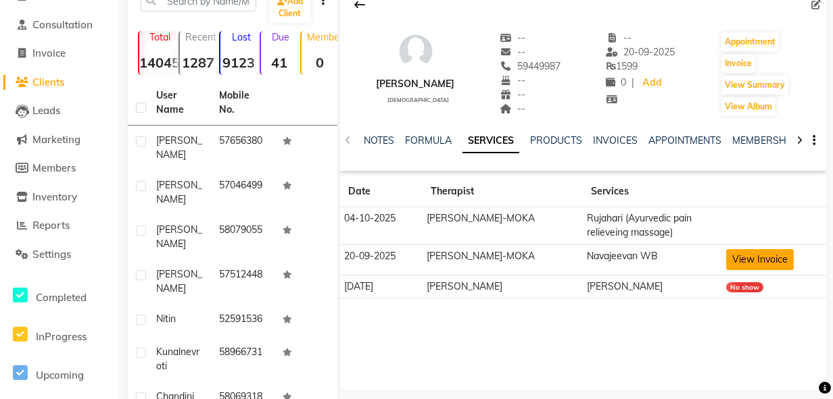  I want to click on span: Marketing, so click(56, 139).